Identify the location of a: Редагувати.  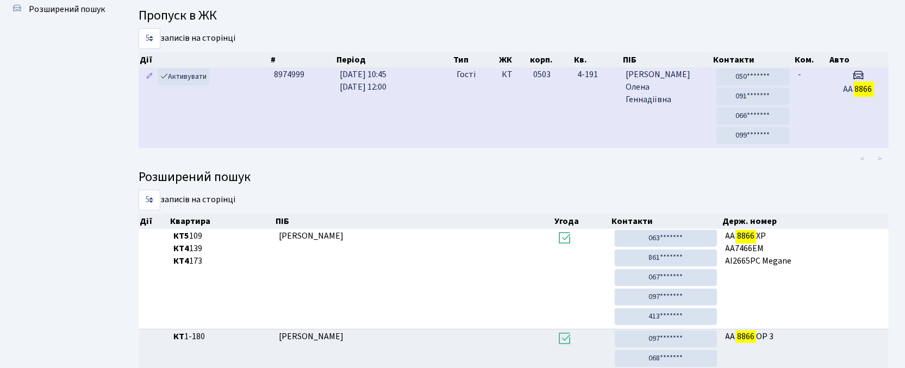
(149, 77).